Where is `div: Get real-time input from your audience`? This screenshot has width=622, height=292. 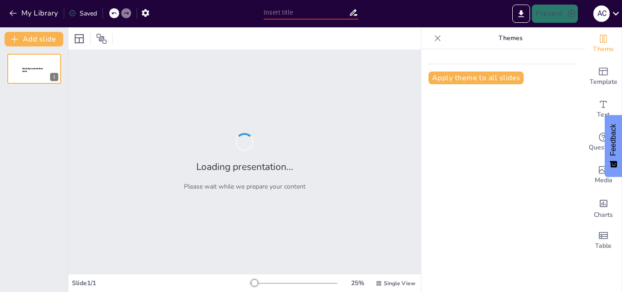
div: Get real-time input from your audience is located at coordinates (604, 142).